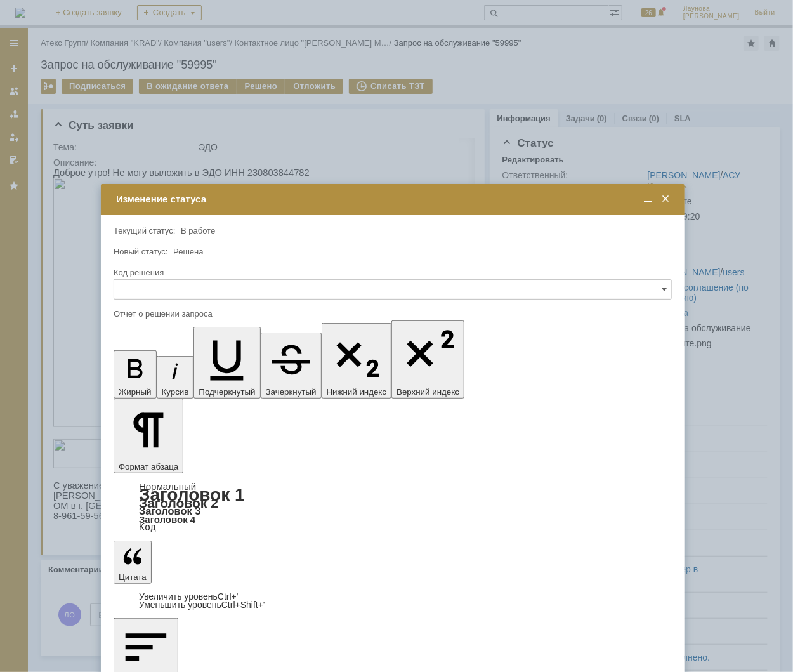 This screenshot has height=672, width=793. What do you see at coordinates (189, 596) in the screenshot?
I see `a: Increase` at bounding box center [189, 596].